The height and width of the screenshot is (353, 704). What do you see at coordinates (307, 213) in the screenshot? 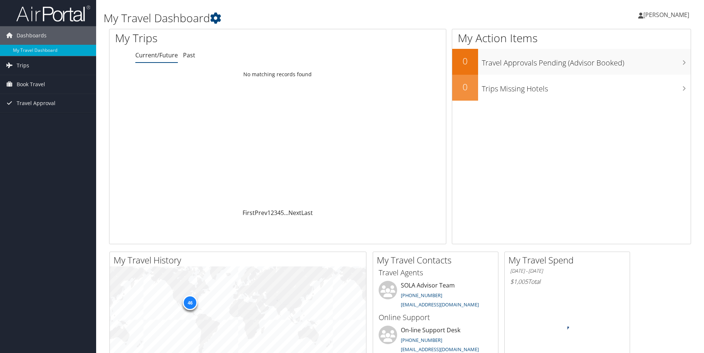
I see `a: Last` at bounding box center [307, 213].